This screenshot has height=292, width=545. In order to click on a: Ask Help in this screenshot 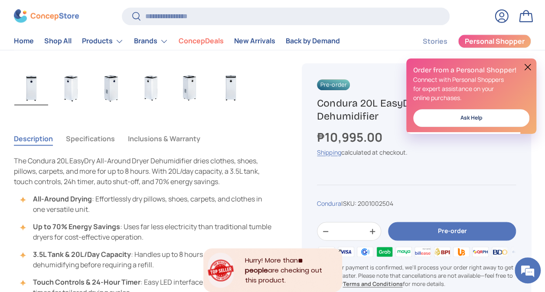, I will do `click(472, 118)`.